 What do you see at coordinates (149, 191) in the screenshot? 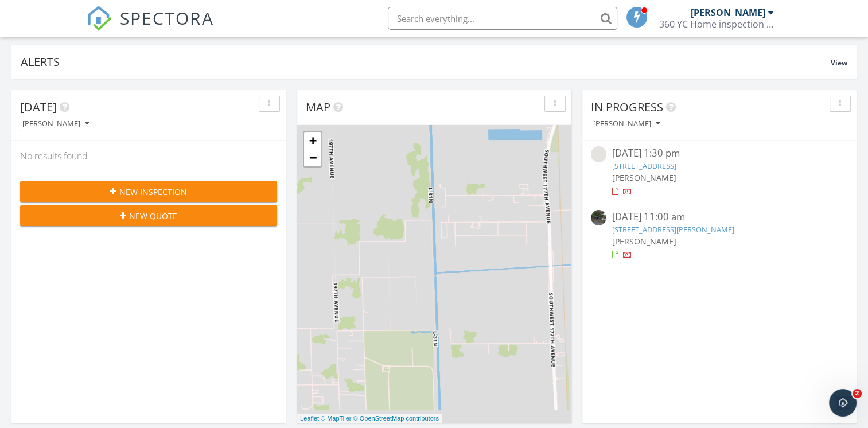
I see `button: New Inspection` at bounding box center [149, 191].